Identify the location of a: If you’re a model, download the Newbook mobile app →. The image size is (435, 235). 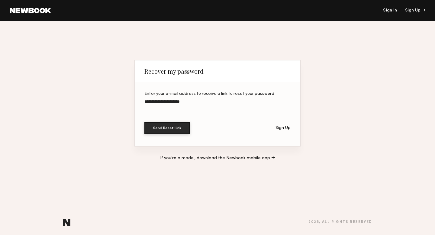
(218, 158).